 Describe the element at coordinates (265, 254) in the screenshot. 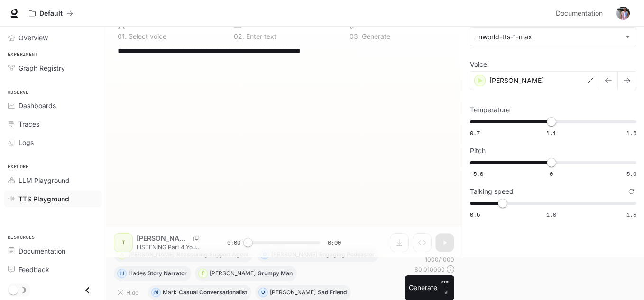

I see `div: D` at that location.